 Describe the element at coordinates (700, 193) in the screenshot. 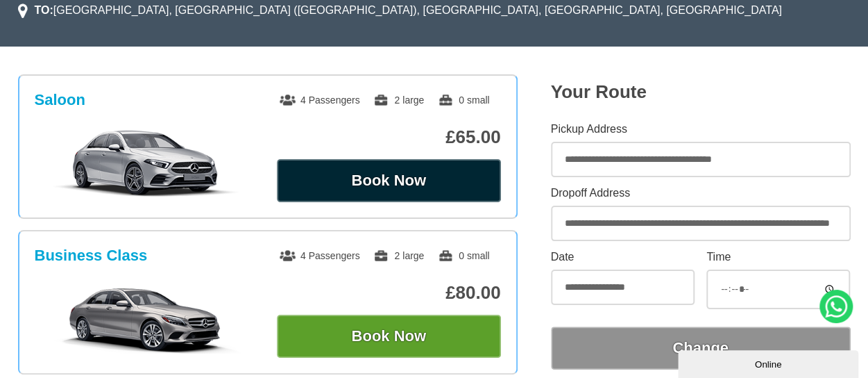

I see `label: Dropoff Address` at that location.